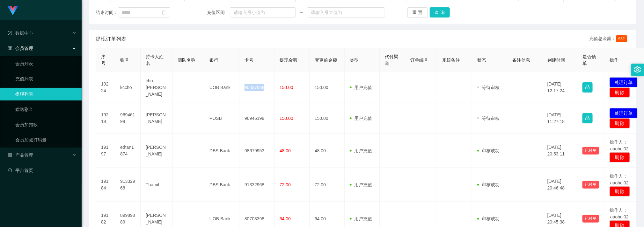  I want to click on span: 产品管理, so click(20, 155).